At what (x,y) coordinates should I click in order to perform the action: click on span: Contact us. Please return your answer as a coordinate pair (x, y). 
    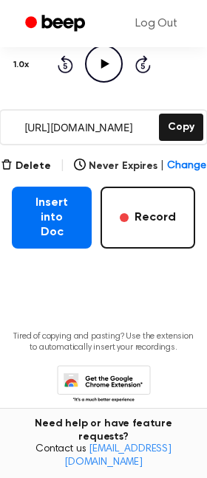
    Looking at the image, I should click on (103, 456).